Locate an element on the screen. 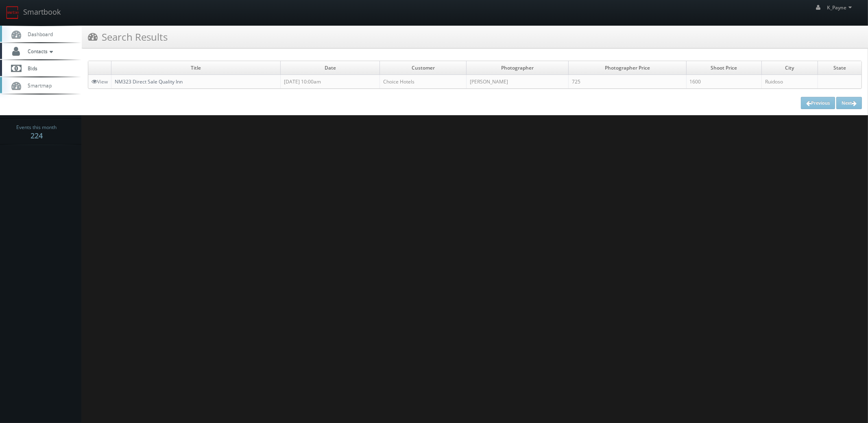  a: NM323 Direct Sale Quality Inn is located at coordinates (149, 81).